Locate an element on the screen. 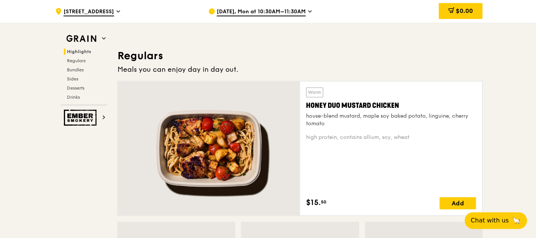 The width and height of the screenshot is (536, 238). button: Chat with us🦙 is located at coordinates (496, 221).